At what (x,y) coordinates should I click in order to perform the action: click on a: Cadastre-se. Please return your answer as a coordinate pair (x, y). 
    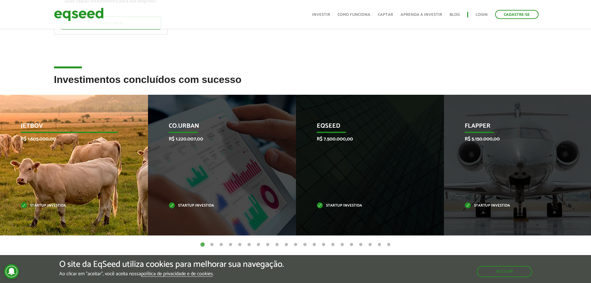
    Looking at the image, I should click on (517, 14).